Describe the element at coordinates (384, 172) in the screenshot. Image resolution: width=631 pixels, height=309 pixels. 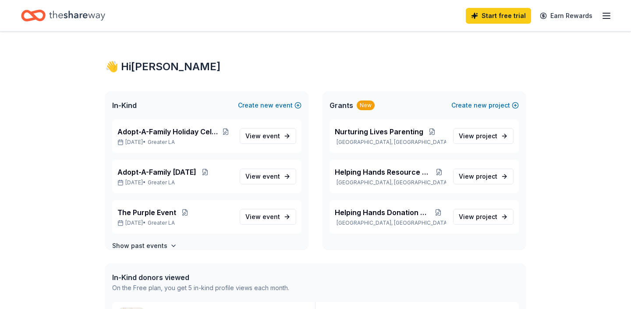
I see `span: Helping Hands Resource Center Inc` at that location.